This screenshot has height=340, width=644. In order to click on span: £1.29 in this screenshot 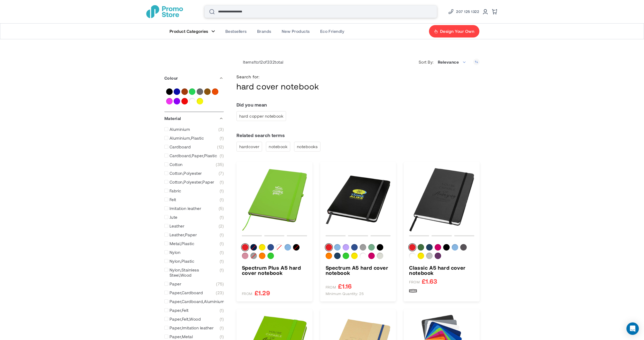, I will do `click(263, 292)`.